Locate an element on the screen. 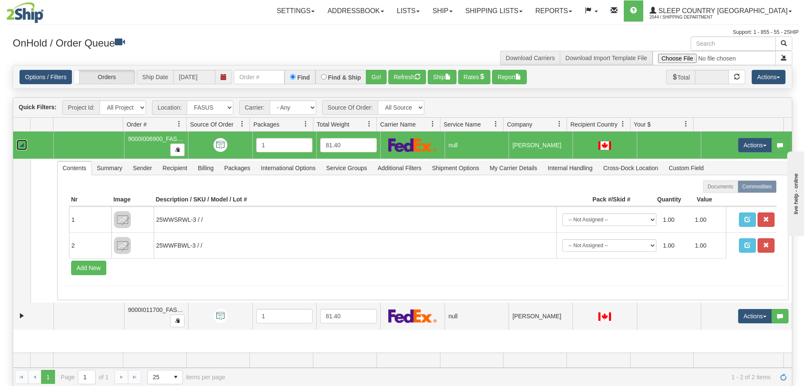 The height and width of the screenshot is (386, 805). span: Sender is located at coordinates (142, 168).